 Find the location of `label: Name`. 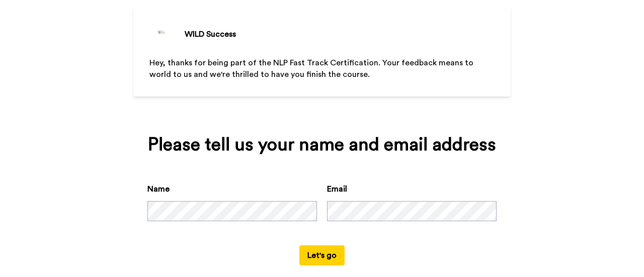

label: Name is located at coordinates (158, 189).